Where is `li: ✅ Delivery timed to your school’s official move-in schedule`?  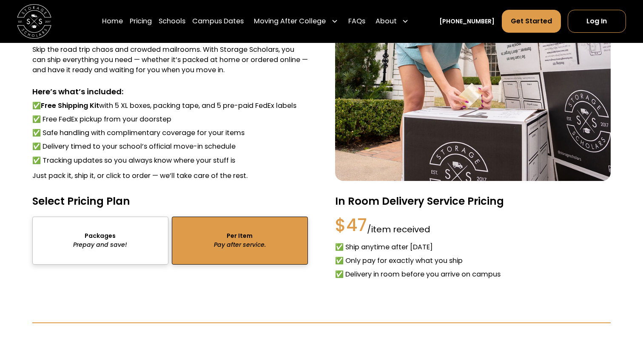
li: ✅ Delivery timed to your school’s official move-in schedule is located at coordinates (170, 147).